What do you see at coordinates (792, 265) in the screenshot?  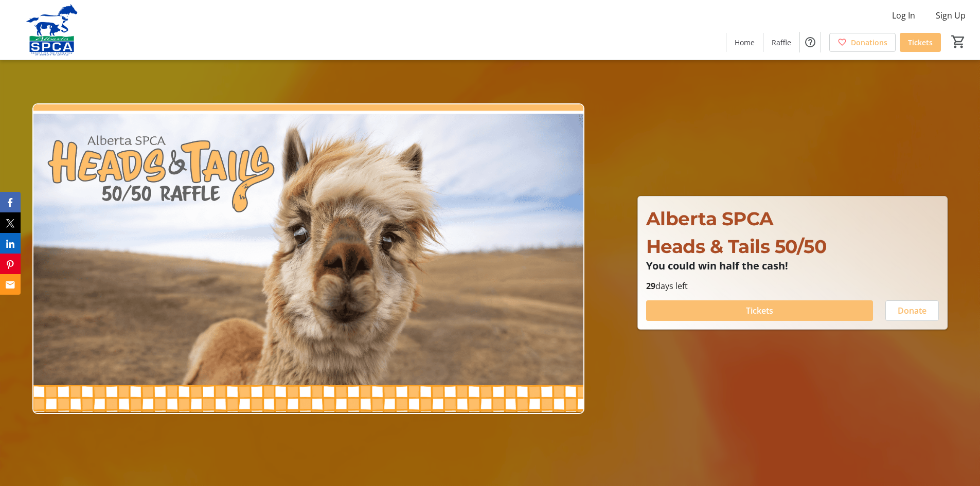 I see `p: You could win half the cash!` at bounding box center [792, 265].